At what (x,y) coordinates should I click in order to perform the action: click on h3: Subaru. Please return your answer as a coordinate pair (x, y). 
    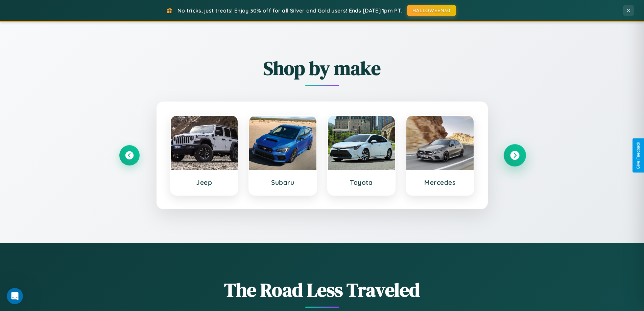
    Looking at the image, I should click on (283, 182).